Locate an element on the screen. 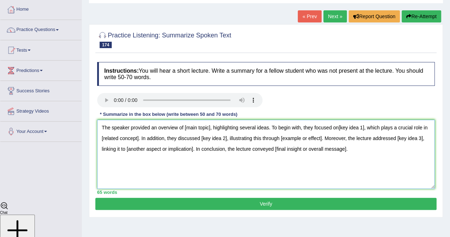 This screenshot has width=450, height=237. a: « Prev is located at coordinates (310, 16).